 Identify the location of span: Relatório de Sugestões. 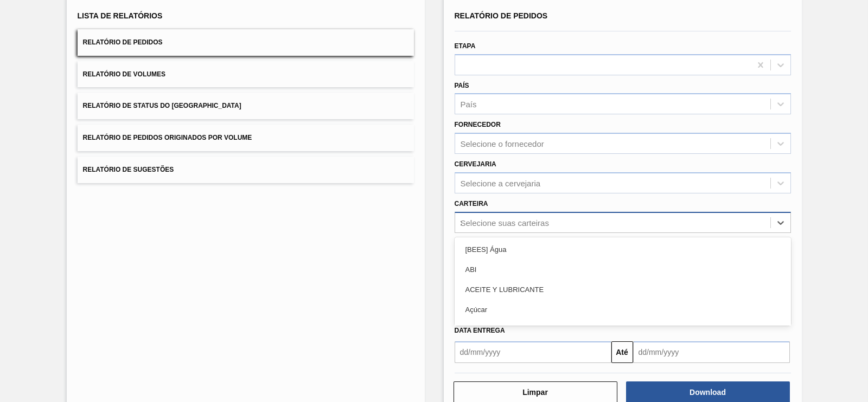
(128, 170).